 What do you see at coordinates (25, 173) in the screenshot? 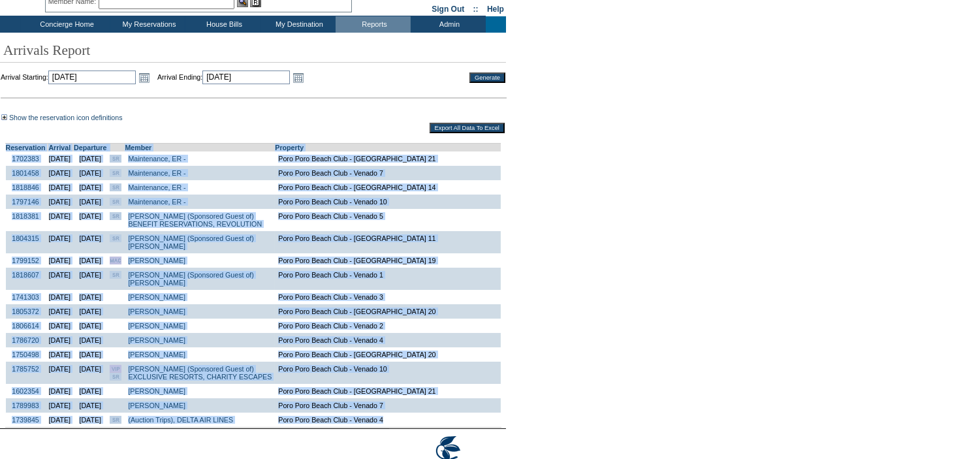
I see `a: 1801458` at bounding box center [25, 173].